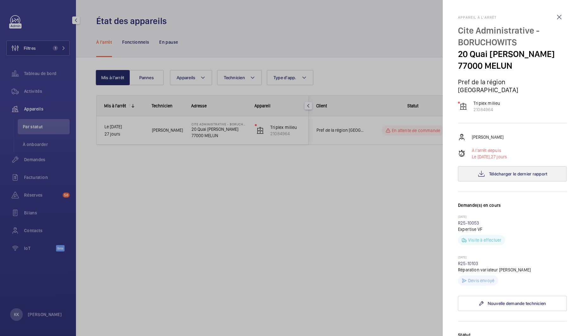  Describe the element at coordinates (486, 103) in the screenshot. I see `p: Triplex milieu` at that location.